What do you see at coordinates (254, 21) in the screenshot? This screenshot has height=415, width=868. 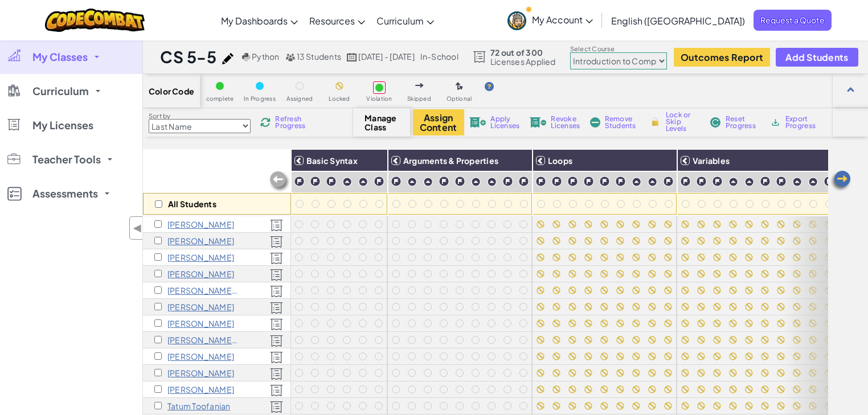 I see `span: My Dashboards` at bounding box center [254, 21].